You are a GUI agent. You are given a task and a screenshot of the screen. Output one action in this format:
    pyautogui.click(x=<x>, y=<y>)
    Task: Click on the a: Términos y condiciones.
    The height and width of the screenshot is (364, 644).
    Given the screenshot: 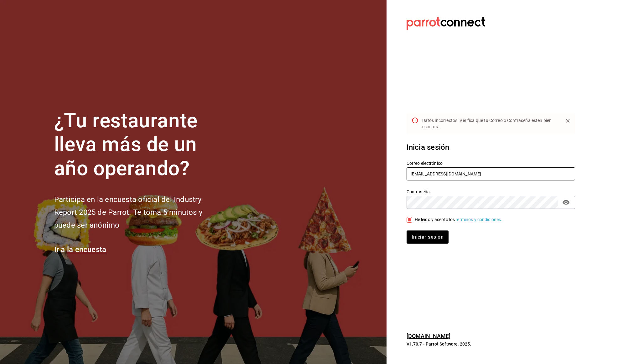 What is the action you would take?
    pyautogui.click(x=478, y=220)
    